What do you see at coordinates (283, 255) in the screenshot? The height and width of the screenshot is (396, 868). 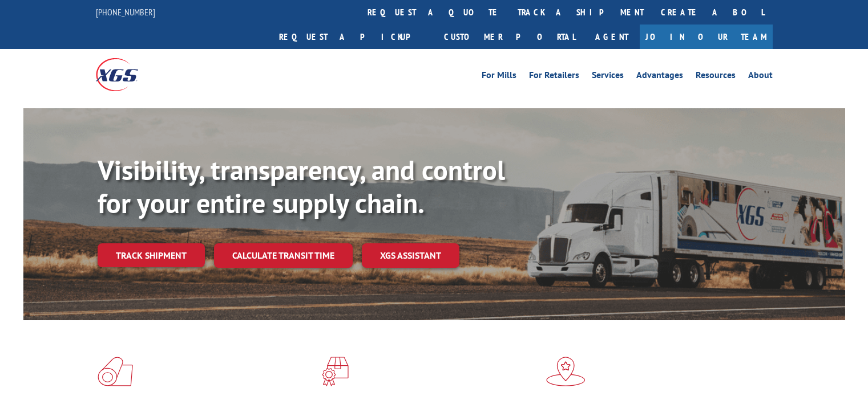 I see `a: Calculate transit time` at bounding box center [283, 255].